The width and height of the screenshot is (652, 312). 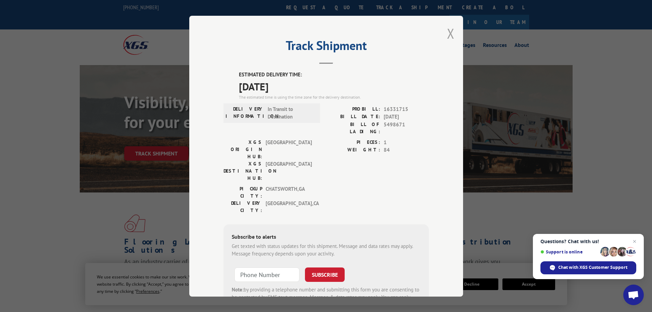 I want to click on span: 16331715, so click(x=406, y=109).